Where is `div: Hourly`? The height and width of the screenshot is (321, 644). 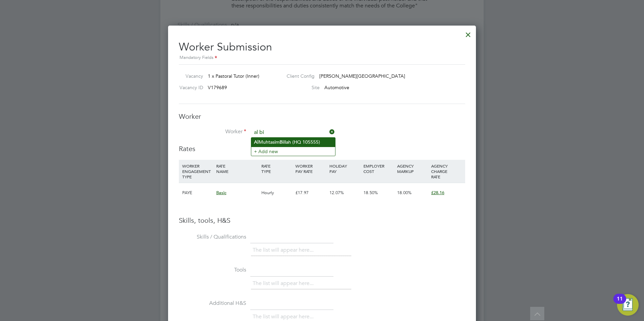
div: Hourly is located at coordinates (277, 192).